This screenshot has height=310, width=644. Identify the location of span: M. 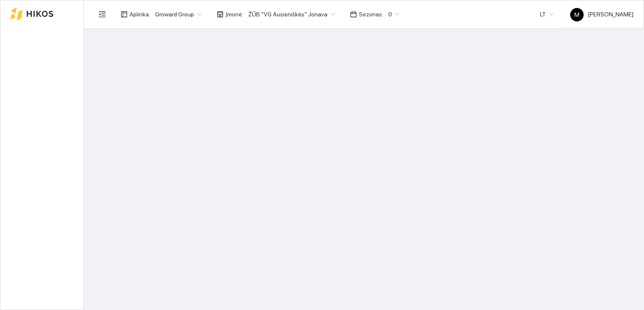
(577, 15).